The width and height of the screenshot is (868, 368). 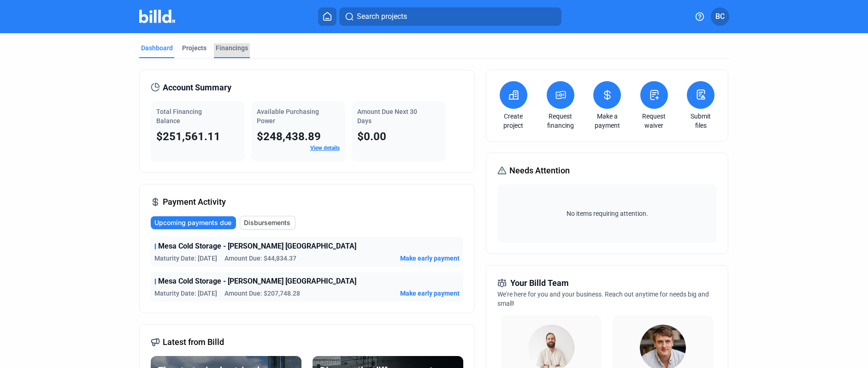 I want to click on span: $251,561.11, so click(x=188, y=136).